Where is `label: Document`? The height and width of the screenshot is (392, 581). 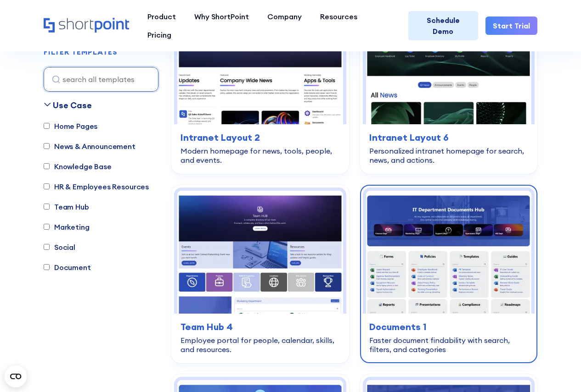 label: Document is located at coordinates (67, 268).